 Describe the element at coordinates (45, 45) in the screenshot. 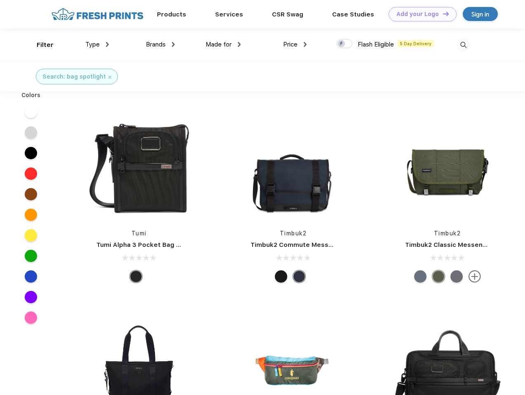

I see `div: Filter` at that location.